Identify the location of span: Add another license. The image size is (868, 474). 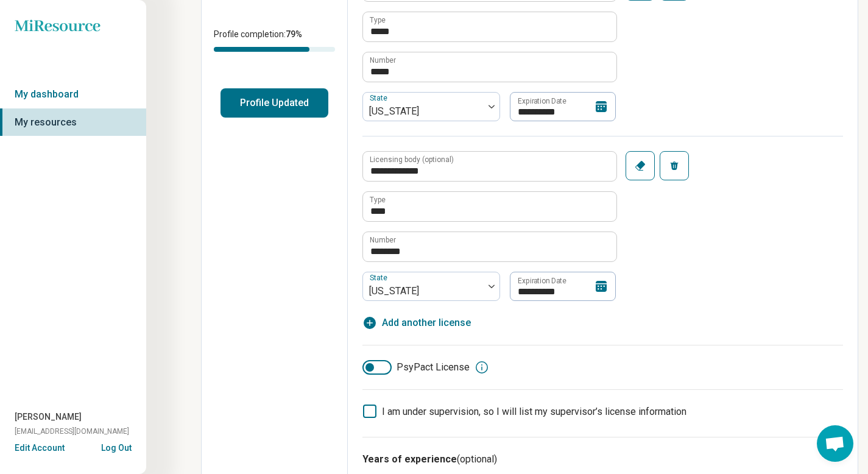
(427, 322).